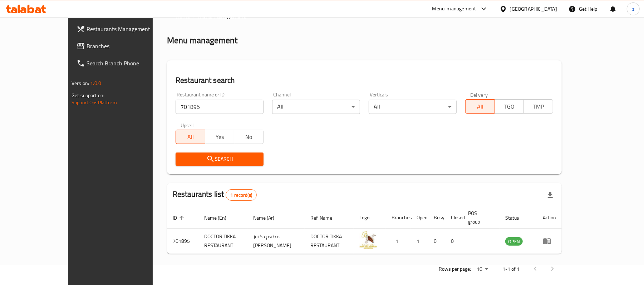 The width and height of the screenshot is (644, 285). I want to click on div: Export file, so click(550, 195).